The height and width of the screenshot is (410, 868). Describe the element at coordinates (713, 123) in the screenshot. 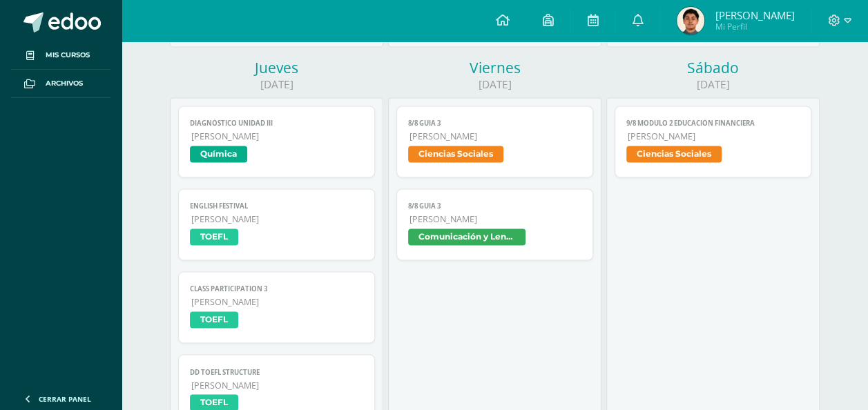

I see `span: 9/8 Modulo 2 Educación Financiera` at that location.